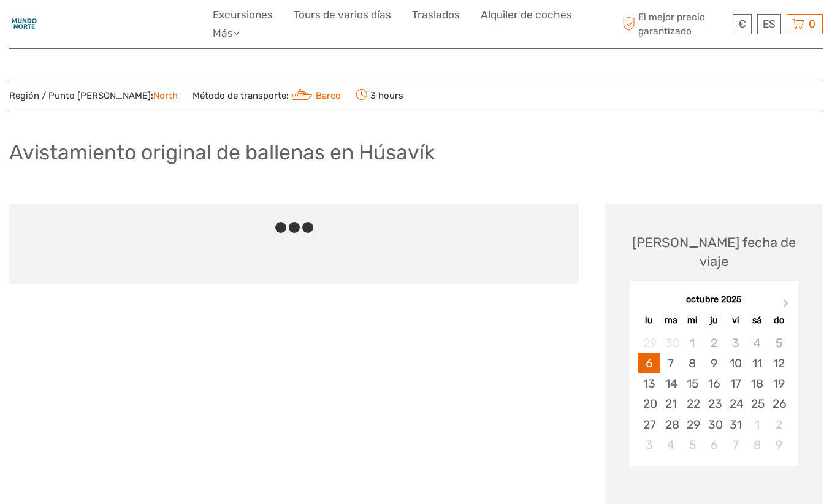  What do you see at coordinates (769, 24) in the screenshot?
I see `div: ES` at bounding box center [769, 24].